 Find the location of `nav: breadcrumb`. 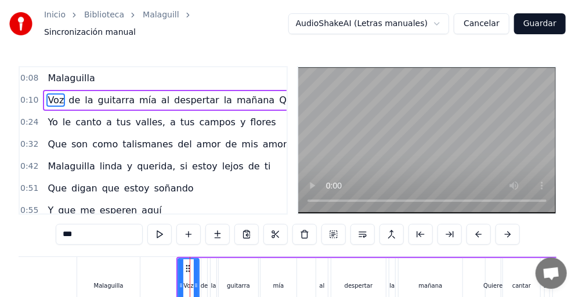

nav: breadcrumb is located at coordinates (166, 24).